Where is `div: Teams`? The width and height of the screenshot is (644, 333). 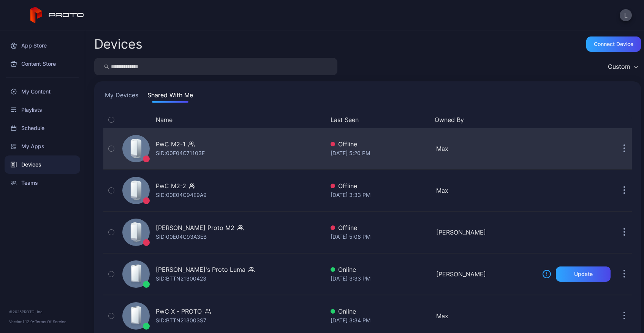 div: Teams is located at coordinates (42, 183).